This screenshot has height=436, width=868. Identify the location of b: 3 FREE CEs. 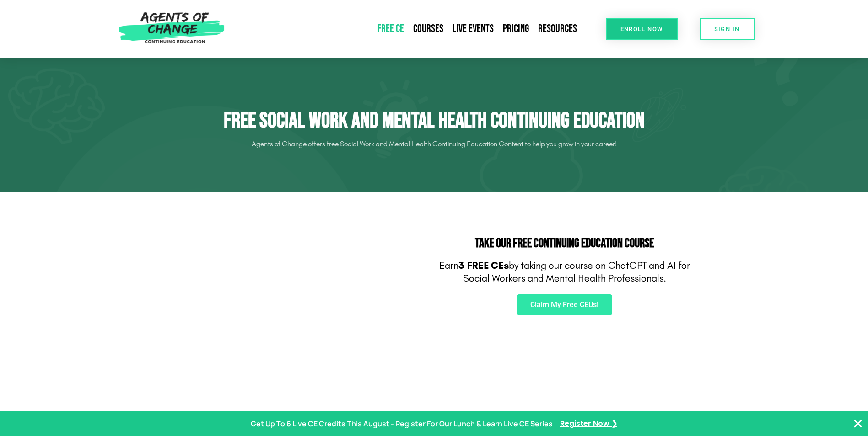
(484, 266).